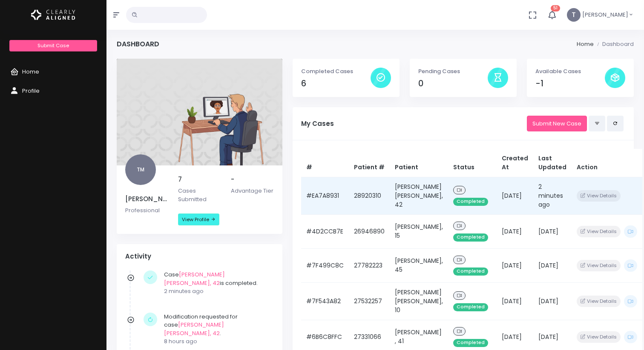 The image size is (644, 350). I want to click on p: Completed Cases, so click(336, 72).